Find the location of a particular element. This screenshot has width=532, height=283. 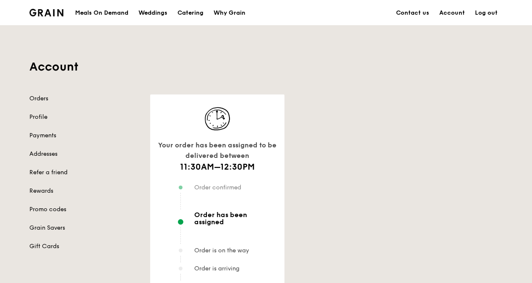

a: Account is located at coordinates (452, 13).